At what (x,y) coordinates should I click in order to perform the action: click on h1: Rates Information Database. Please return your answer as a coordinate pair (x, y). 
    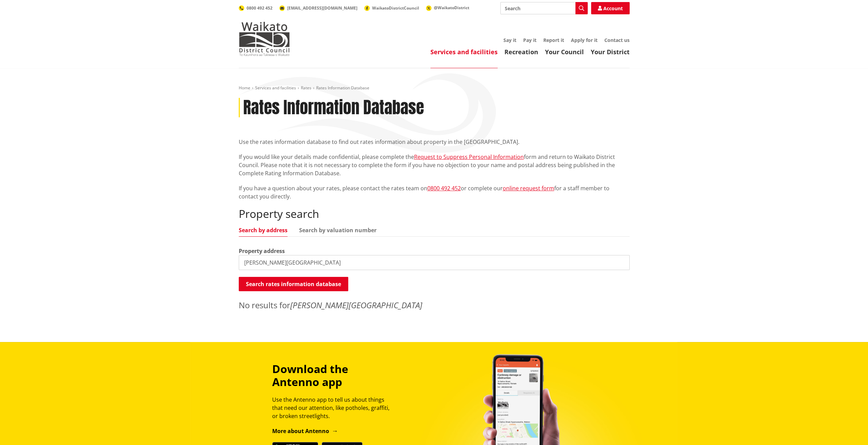
    Looking at the image, I should click on (333, 108).